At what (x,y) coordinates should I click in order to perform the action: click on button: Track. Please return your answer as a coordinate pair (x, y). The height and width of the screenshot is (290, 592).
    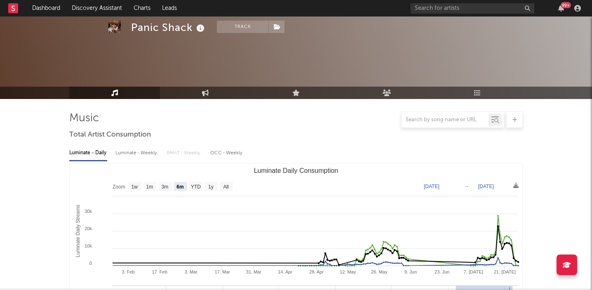
    Looking at the image, I should click on (242, 27).